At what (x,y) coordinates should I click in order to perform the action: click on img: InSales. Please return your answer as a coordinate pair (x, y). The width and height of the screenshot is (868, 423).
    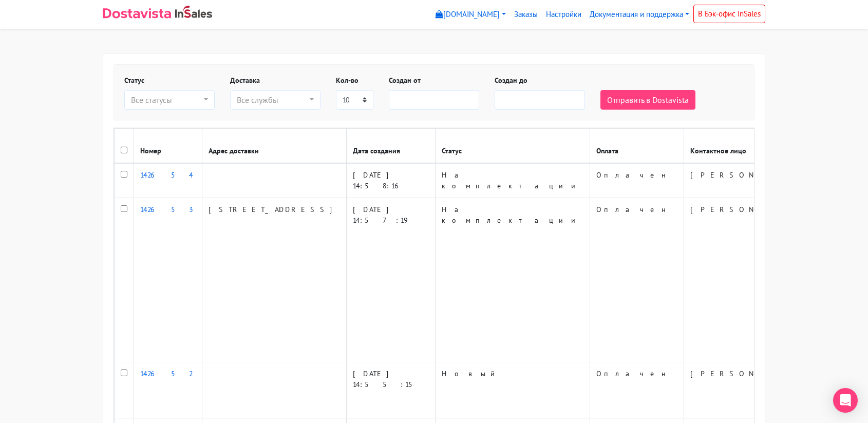
    Looking at the image, I should click on (194, 12).